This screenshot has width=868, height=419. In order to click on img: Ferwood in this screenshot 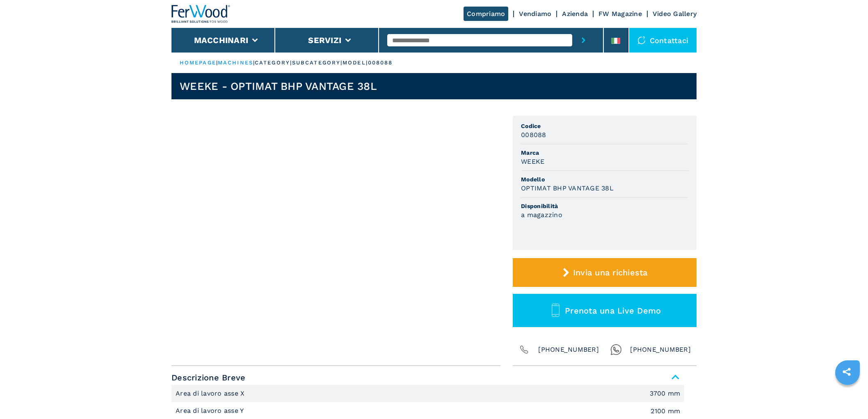, I will do `click(201, 14)`.